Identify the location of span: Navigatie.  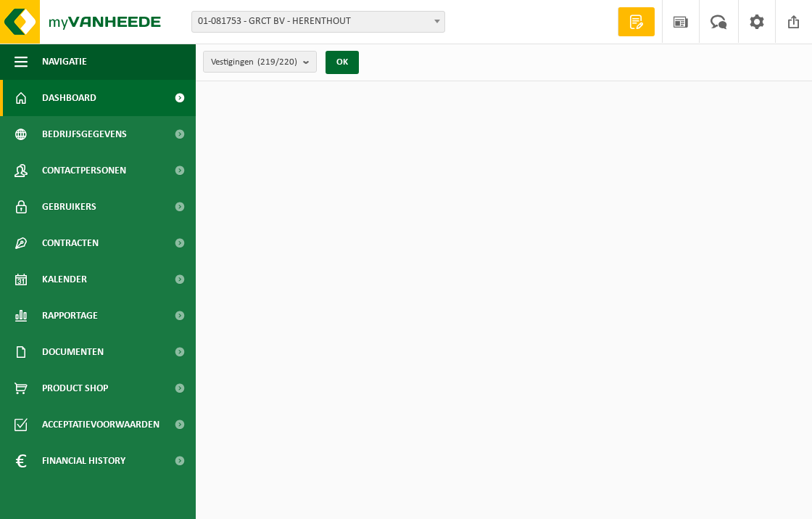
(65, 61).